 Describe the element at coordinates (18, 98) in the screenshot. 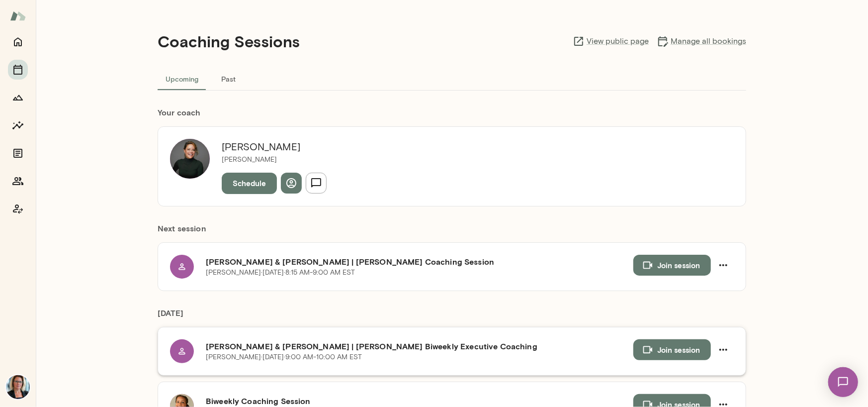

I see `button: Growth Plan` at that location.